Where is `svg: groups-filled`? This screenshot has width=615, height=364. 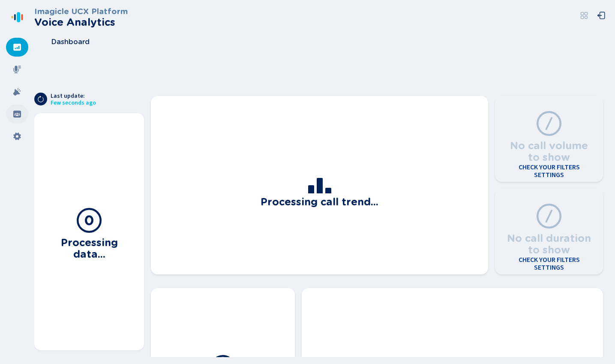 svg: groups-filled is located at coordinates (17, 114).